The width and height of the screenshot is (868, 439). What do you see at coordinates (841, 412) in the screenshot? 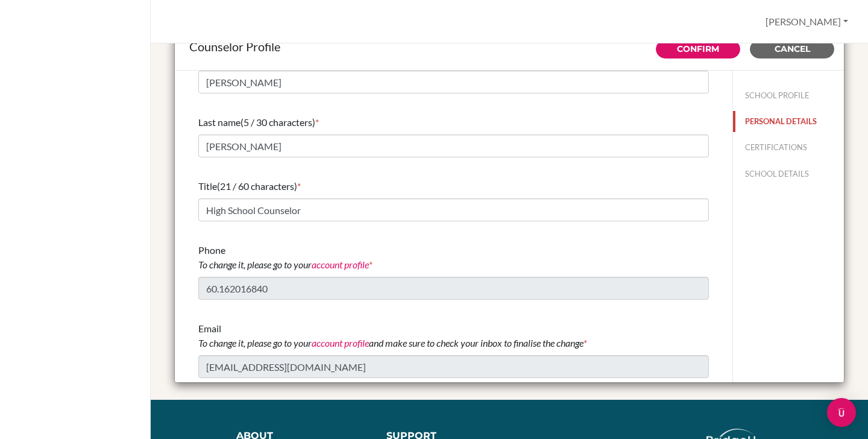
I see `div: Open Intercom Messenger` at bounding box center [841, 412].